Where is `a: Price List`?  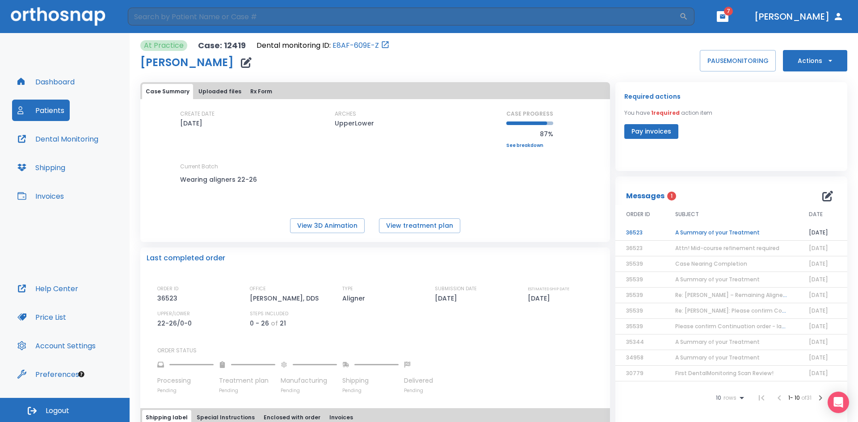 a: Price List is located at coordinates (42, 317).